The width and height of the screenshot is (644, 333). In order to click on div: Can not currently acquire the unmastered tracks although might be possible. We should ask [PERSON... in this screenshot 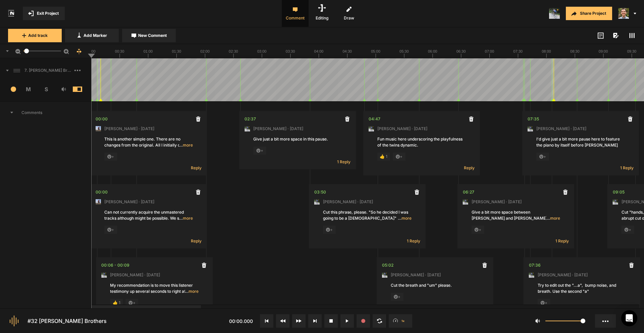, I will do `click(148, 215)`.